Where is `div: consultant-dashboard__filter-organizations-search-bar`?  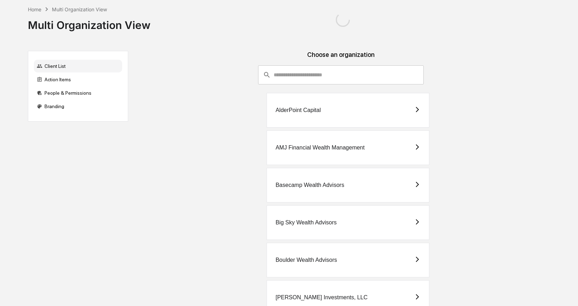
div: consultant-dashboard__filter-organizations-search-bar is located at coordinates (341, 75).